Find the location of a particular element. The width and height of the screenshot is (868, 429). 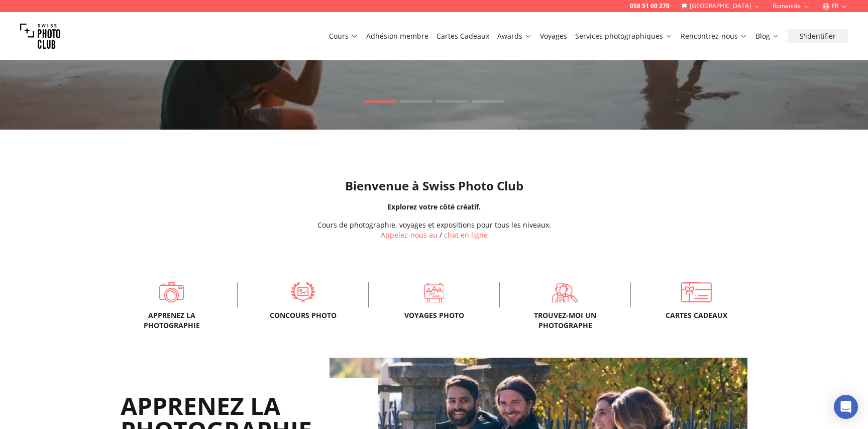

a: Cartes cadeaux is located at coordinates (696, 293).